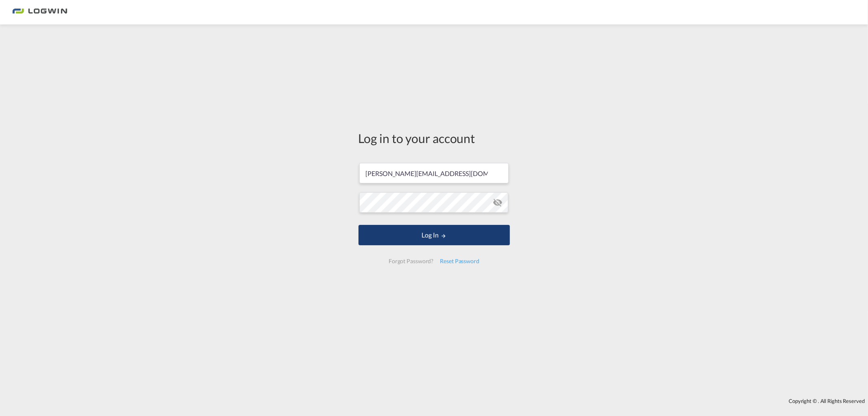  I want to click on input: Enter email/phone number, so click(434, 173).